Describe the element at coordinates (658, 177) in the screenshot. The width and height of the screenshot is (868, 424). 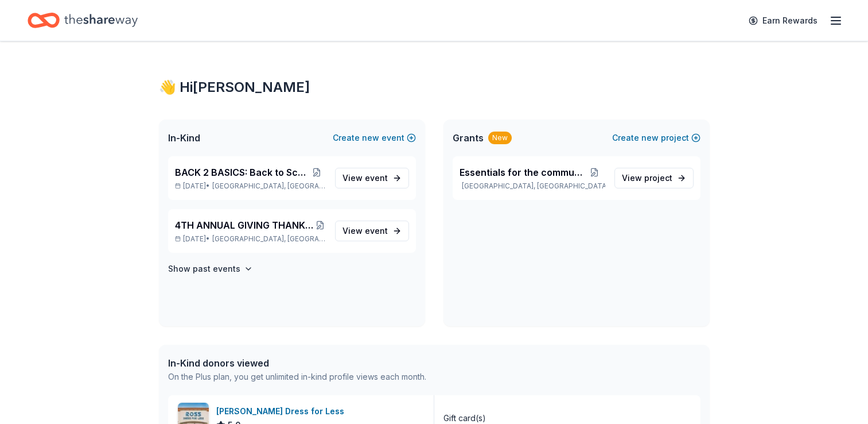
I see `span: project` at that location.